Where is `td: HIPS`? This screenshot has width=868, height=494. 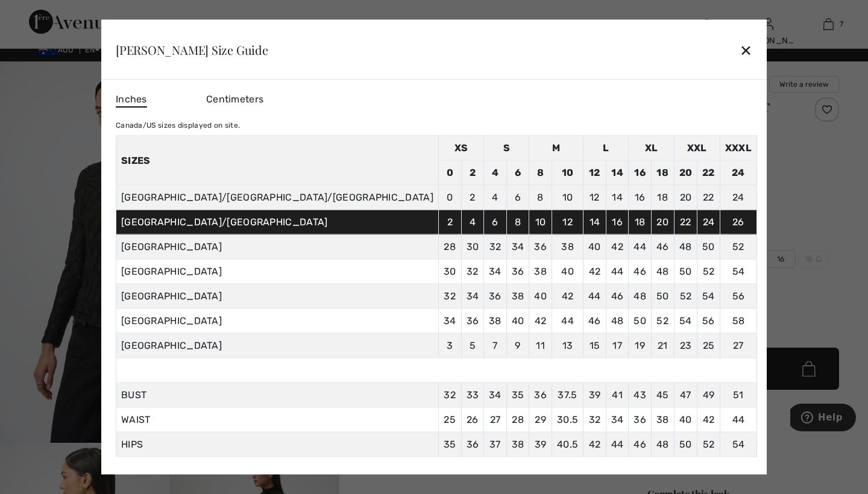 td: HIPS is located at coordinates (276, 445).